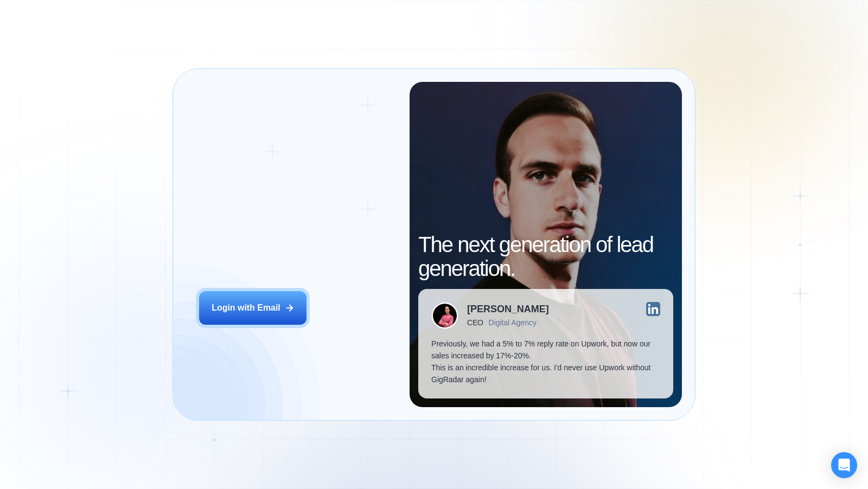 The width and height of the screenshot is (868, 489). What do you see at coordinates (253, 308) in the screenshot?
I see `button: Login with Email` at bounding box center [253, 308].